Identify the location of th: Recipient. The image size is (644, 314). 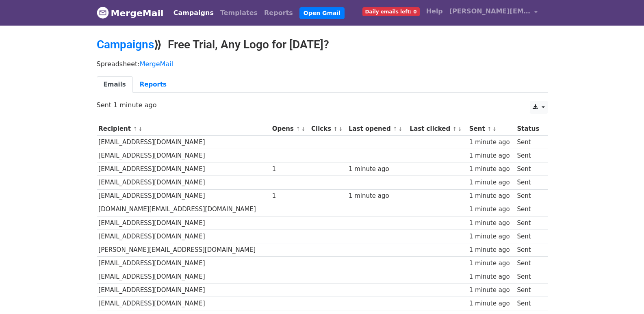
(183, 129).